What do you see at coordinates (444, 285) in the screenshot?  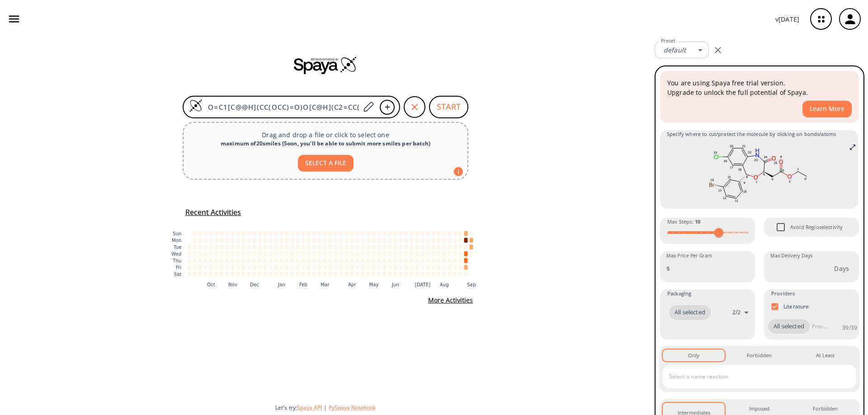 I see `text: Aug` at bounding box center [444, 285].